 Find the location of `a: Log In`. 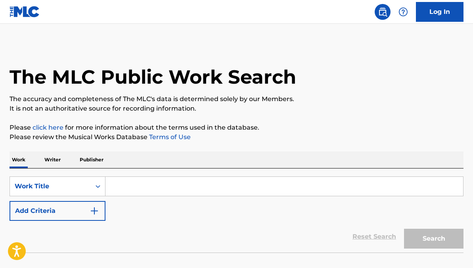

a: Log In is located at coordinates (440, 12).